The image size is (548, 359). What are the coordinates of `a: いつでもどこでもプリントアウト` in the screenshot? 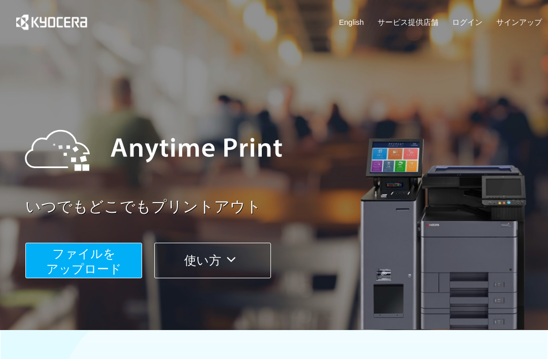 It's located at (287, 206).